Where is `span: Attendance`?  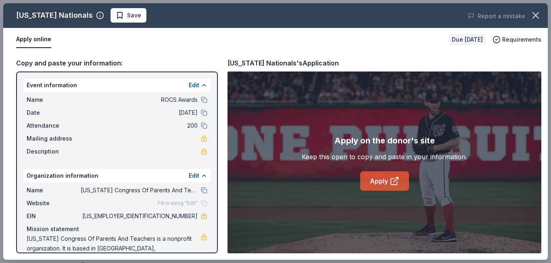 span: Attendance is located at coordinates (54, 125).